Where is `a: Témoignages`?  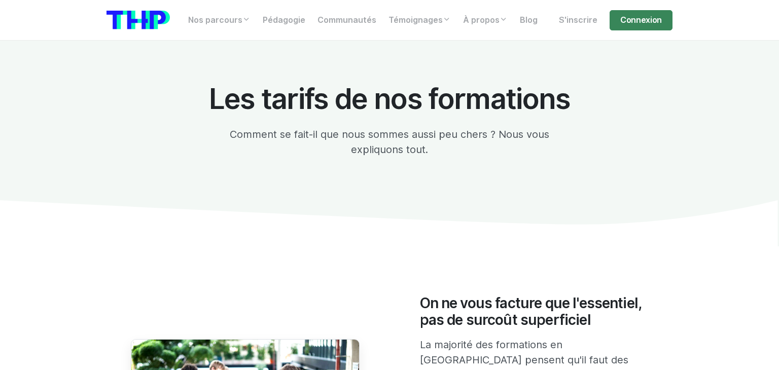
a: Témoignages is located at coordinates (419, 20).